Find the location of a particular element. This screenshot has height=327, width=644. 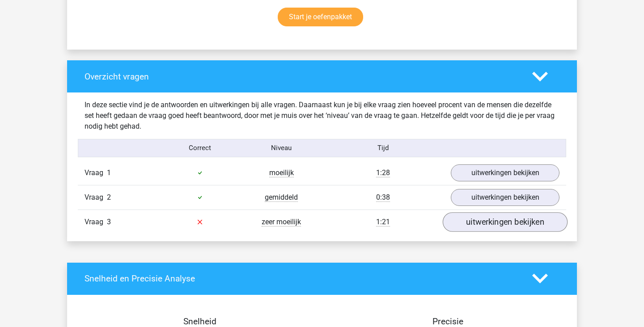

div: Niveau is located at coordinates (281, 148).